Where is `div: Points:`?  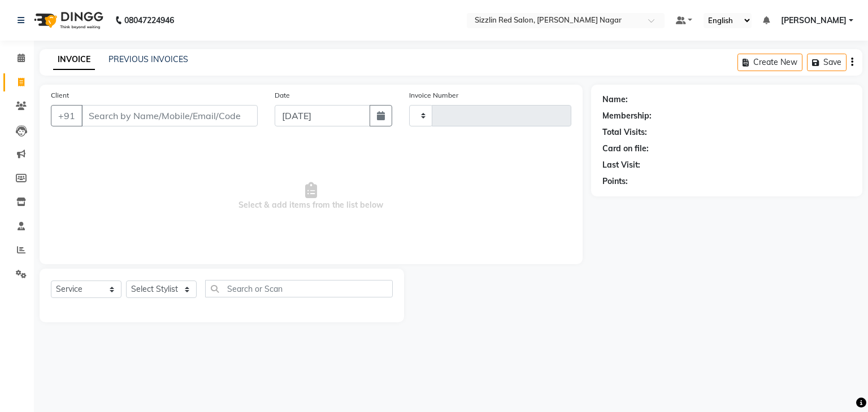
div: Points: is located at coordinates (615, 182).